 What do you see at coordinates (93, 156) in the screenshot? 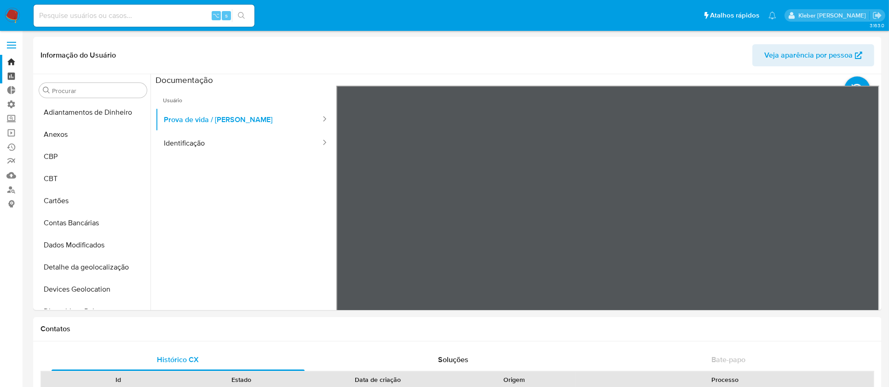
I see `button: CBP` at bounding box center [93, 156].